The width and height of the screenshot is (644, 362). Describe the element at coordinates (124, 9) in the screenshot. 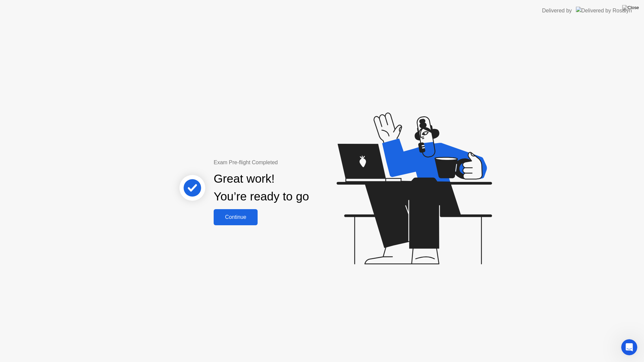

I see `div: Close` at that location.